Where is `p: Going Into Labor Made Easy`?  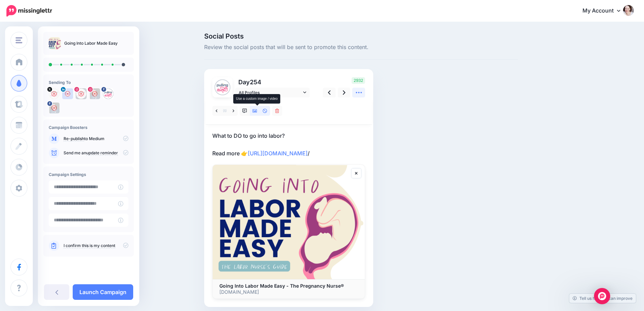 p: Going Into Labor Made Easy is located at coordinates (91, 43).